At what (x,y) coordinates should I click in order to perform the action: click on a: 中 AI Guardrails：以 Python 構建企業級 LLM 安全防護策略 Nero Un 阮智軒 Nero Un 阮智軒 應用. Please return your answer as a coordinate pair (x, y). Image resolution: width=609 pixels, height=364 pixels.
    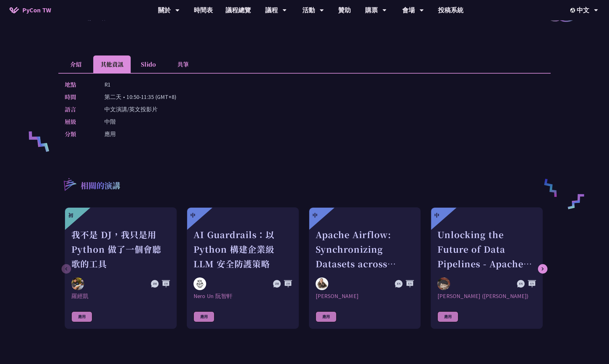
    Looking at the image, I should click on (243, 268).